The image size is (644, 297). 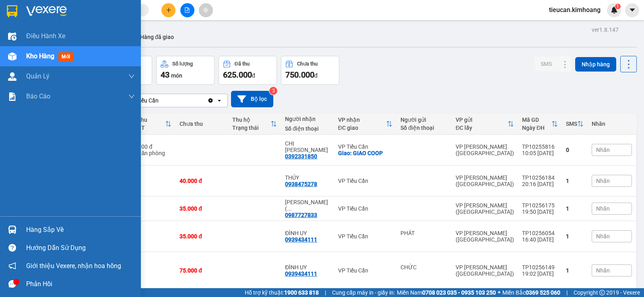 I want to click on button: Bộ lọc, so click(x=252, y=99).